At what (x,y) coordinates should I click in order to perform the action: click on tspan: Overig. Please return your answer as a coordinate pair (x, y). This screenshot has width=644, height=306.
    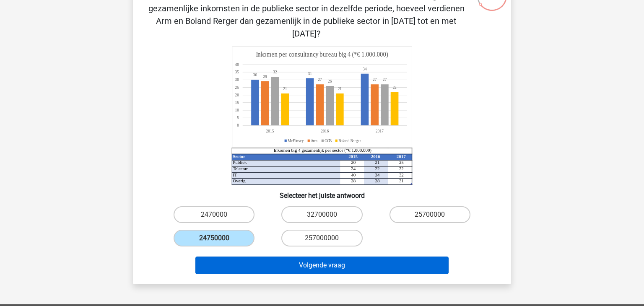
    Looking at the image, I should click on (239, 181).